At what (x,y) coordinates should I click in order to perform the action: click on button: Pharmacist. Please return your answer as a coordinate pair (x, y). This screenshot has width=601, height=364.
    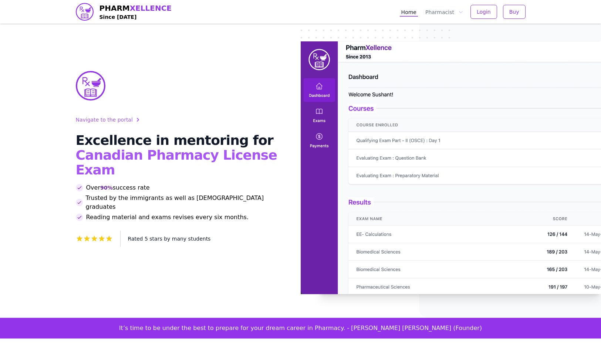
    Looking at the image, I should click on (445, 12).